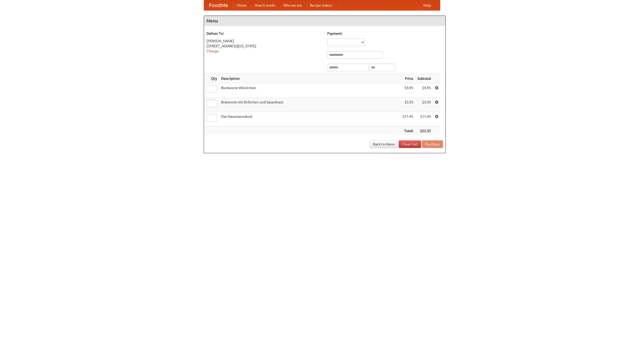 This screenshot has height=356, width=644. Describe the element at coordinates (212, 79) in the screenshot. I see `th: Qty` at that location.